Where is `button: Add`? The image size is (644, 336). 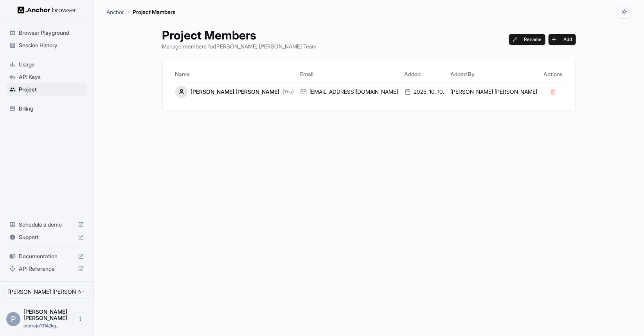
button: Add is located at coordinates (562, 40).